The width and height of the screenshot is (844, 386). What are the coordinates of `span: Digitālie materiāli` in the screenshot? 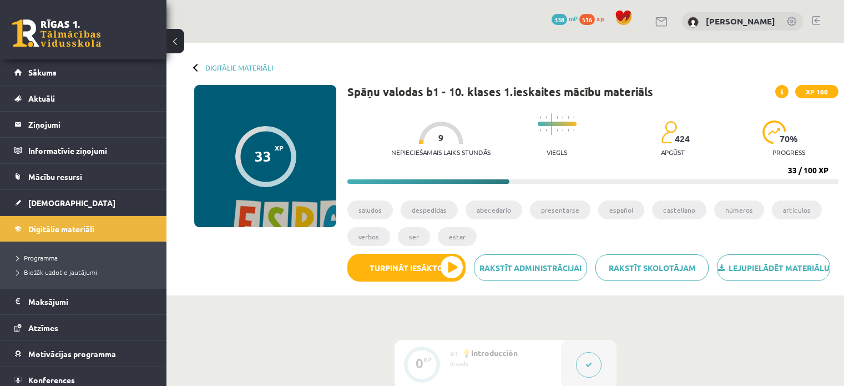 It's located at (61, 229).